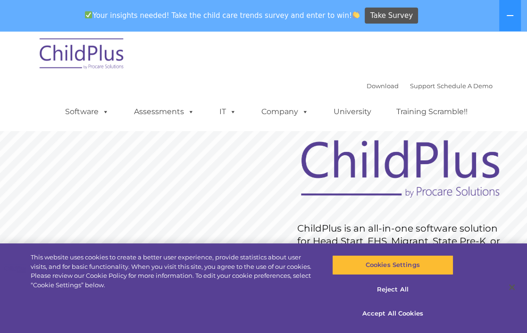 The height and width of the screenshot is (333, 527). Describe the element at coordinates (82, 55) in the screenshot. I see `img: ChildPlus by Procare Solutions` at that location.